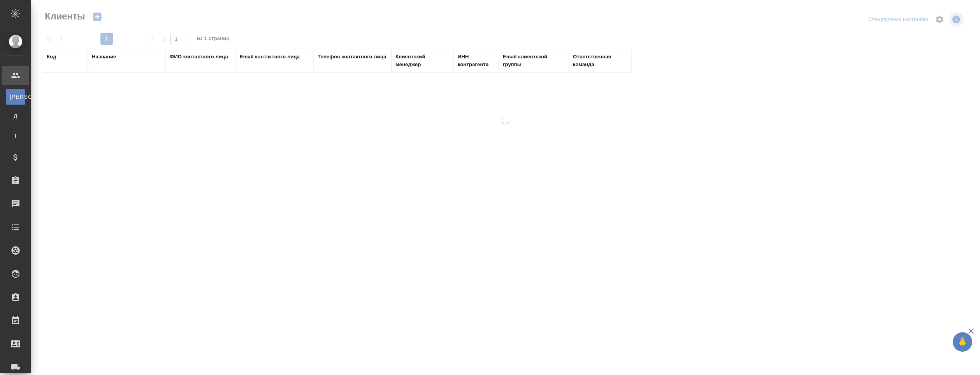 This screenshot has width=980, height=375. I want to click on div: Название, so click(104, 57).